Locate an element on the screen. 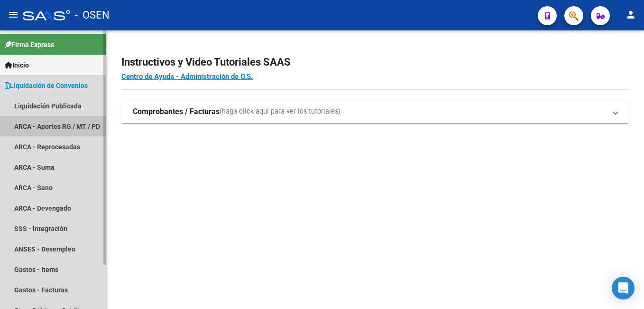 This screenshot has width=644, height=309. mat-icon: person is located at coordinates (631, 15).